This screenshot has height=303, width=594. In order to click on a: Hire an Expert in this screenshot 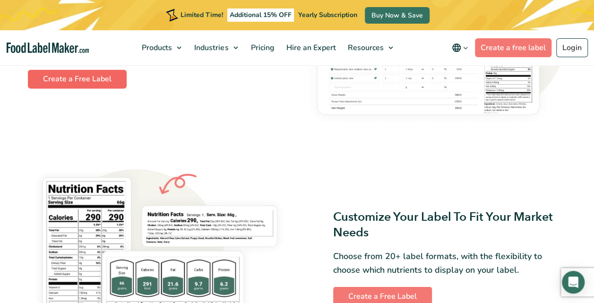, I will do `click(310, 48)`.